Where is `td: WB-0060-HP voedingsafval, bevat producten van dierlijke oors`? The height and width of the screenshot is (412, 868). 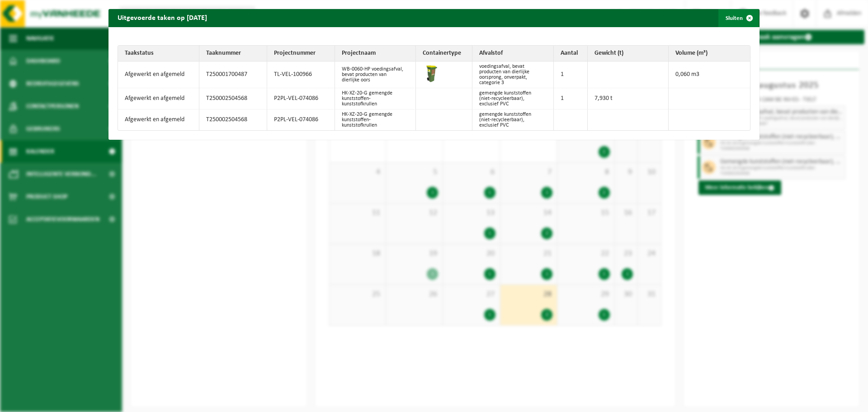 td: WB-0060-HP voedingsafval, bevat producten van dierlijke oors is located at coordinates (376, 75).